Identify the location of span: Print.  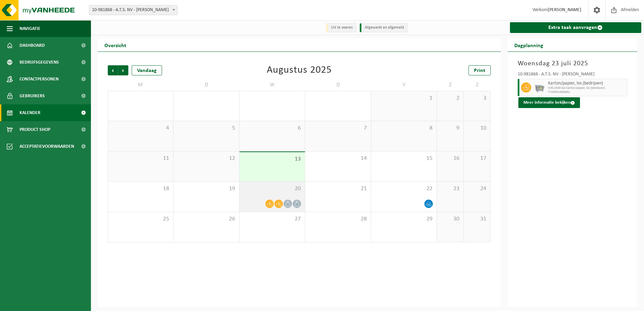
(480, 71).